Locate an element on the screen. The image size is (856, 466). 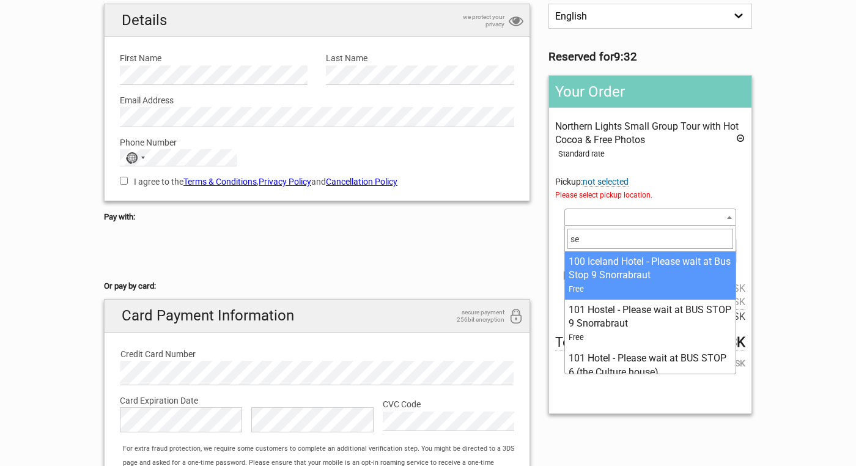
h5: Or pay by card: is located at coordinates (317, 286).